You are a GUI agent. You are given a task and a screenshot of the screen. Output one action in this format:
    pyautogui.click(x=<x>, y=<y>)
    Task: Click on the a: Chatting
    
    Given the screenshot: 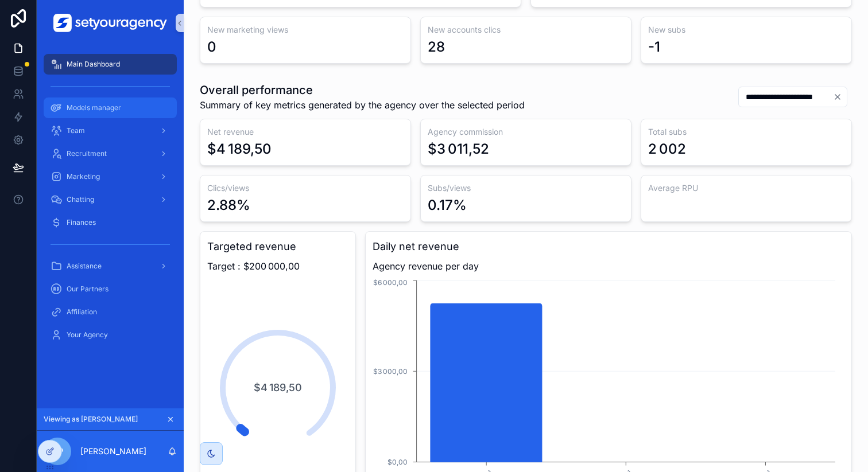 What is the action you would take?
    pyautogui.click(x=110, y=200)
    